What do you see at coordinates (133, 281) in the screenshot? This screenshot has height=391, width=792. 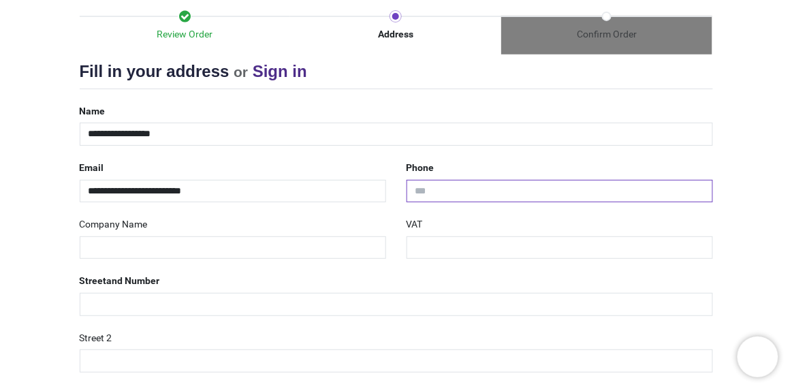 I see `span: and Number` at bounding box center [133, 281].